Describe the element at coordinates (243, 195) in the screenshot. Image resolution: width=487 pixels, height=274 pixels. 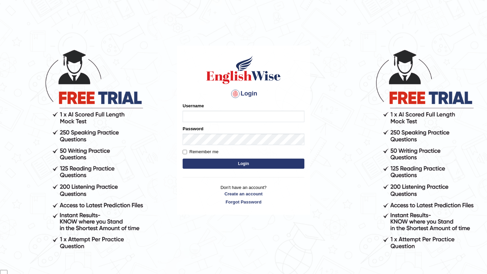
I see `p: Don't have an account?` at that location.